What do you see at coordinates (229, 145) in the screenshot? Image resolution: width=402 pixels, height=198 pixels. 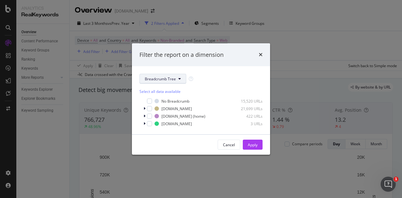 I see `button: Cancel` at bounding box center [229, 145].